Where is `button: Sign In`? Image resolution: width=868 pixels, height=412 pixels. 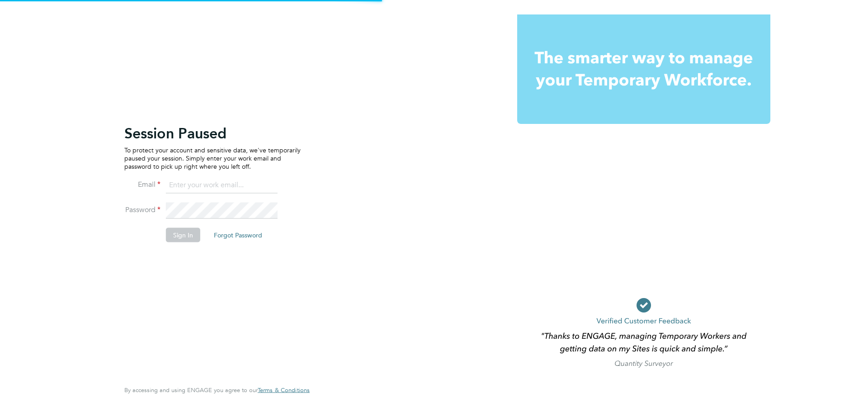 button: Sign In is located at coordinates (183, 234).